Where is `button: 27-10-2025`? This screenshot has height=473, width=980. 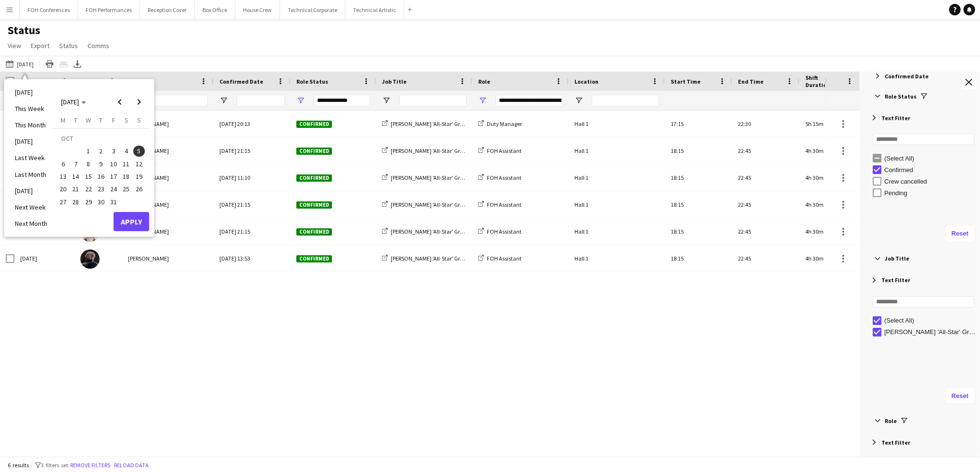
button: 27-10-2025 is located at coordinates (63, 201).